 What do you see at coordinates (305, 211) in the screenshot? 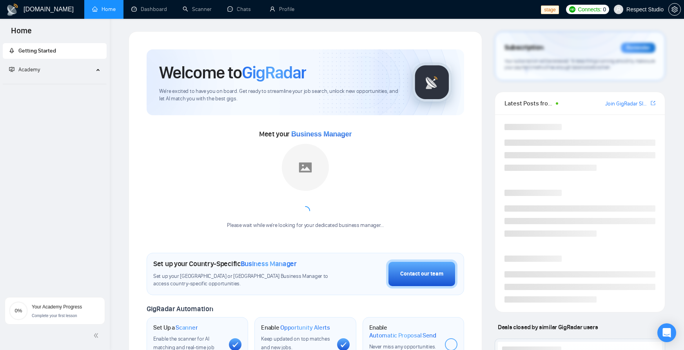
I see `span: loading` at bounding box center [305, 211].